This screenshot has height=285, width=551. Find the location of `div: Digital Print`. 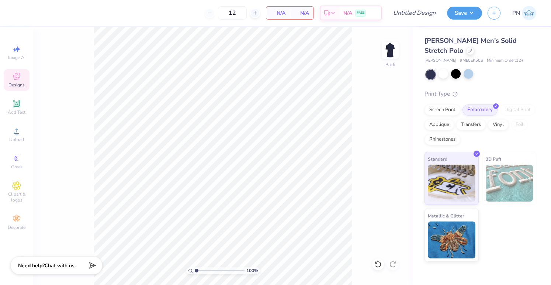

div: Digital Print is located at coordinates (517, 110).